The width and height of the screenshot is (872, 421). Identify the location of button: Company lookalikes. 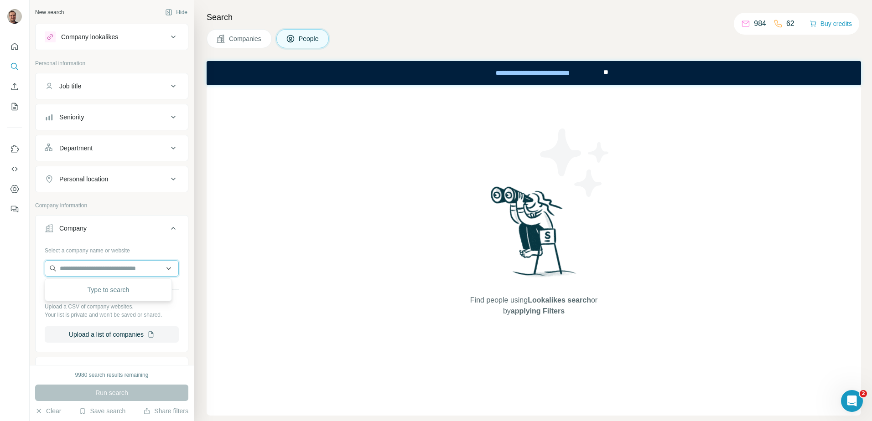
(112, 37).